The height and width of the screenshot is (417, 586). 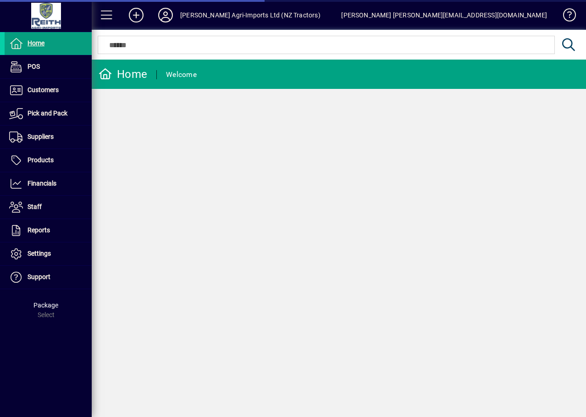 I want to click on span: Support, so click(x=39, y=277).